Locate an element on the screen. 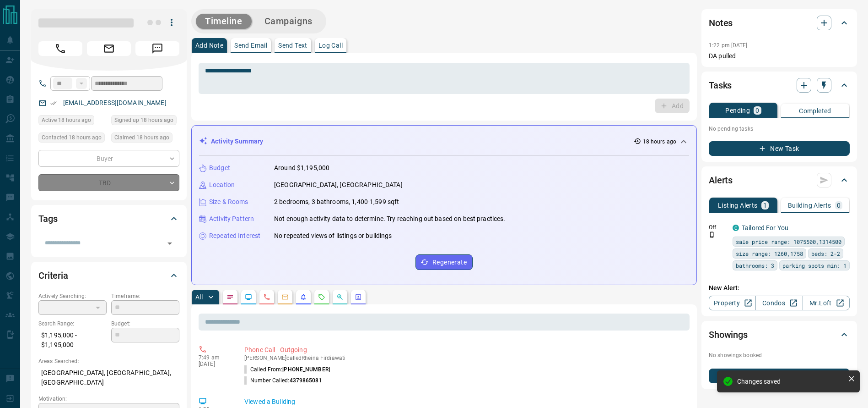  a: Tailored For You is located at coordinates (765, 228).